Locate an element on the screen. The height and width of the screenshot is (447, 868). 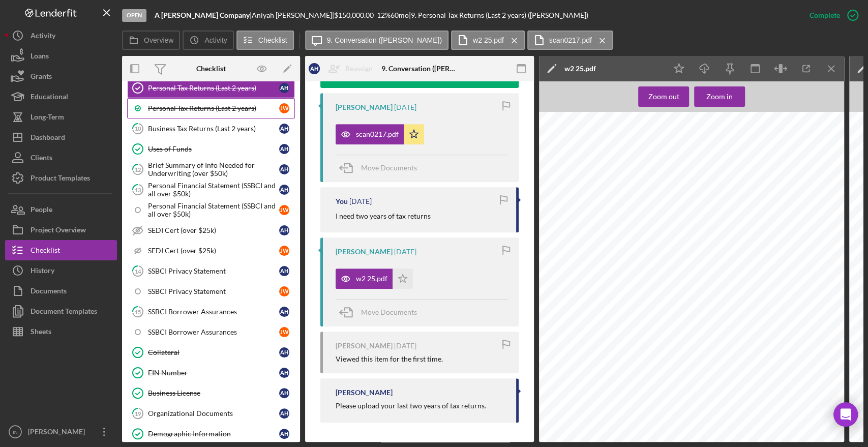
div: Viewed this item for the first time. is located at coordinates (389, 359).